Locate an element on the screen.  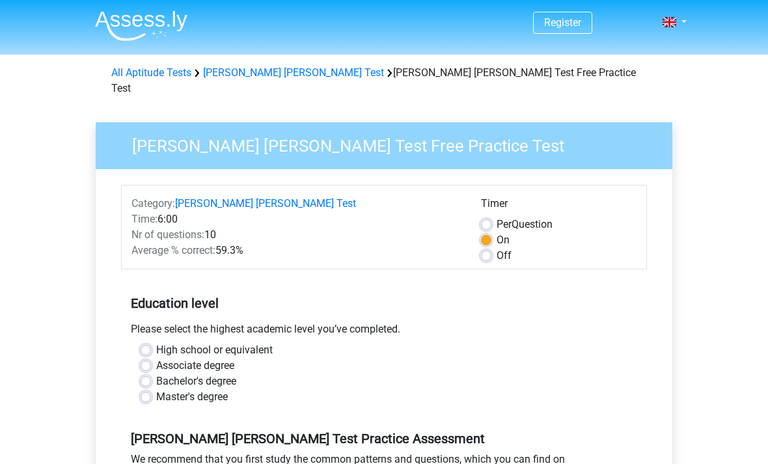
label: On is located at coordinates (503, 240).